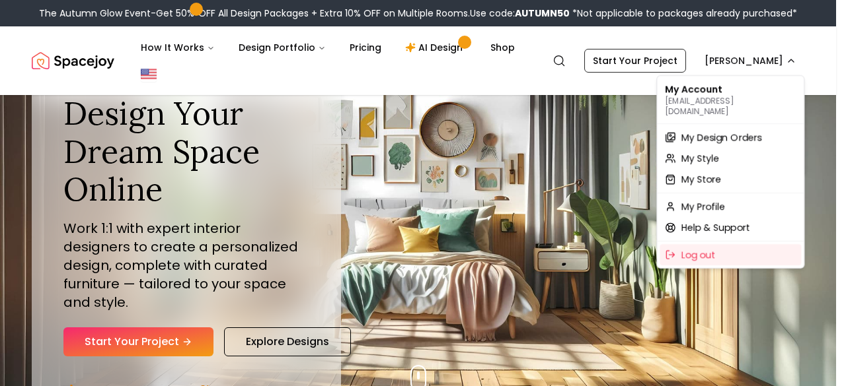 The width and height of the screenshot is (846, 386). I want to click on span: My Profile, so click(702, 207).